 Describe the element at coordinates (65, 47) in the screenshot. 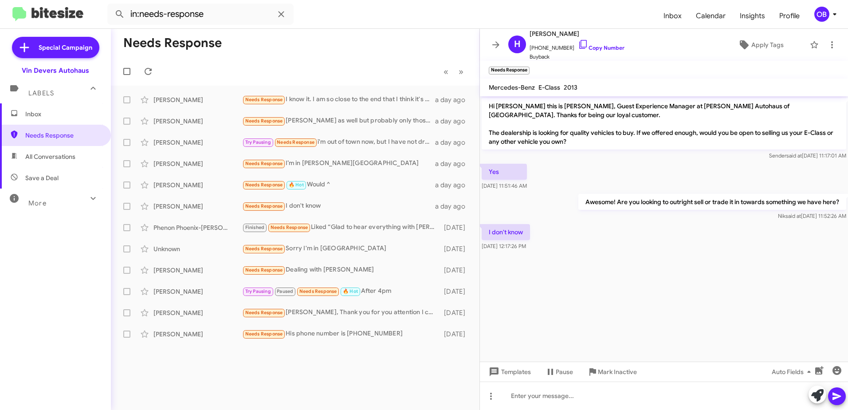

I see `span: Special Campaign` at that location.